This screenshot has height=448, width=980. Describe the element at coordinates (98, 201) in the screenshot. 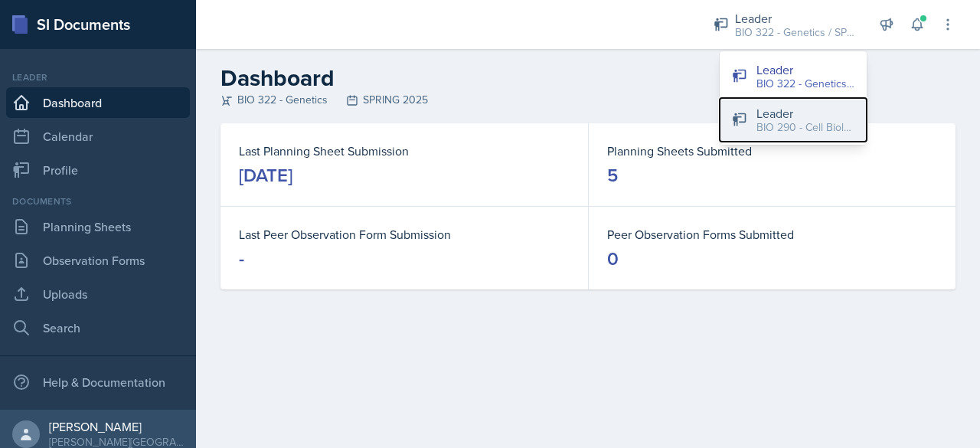

I see `div: Documents` at that location.